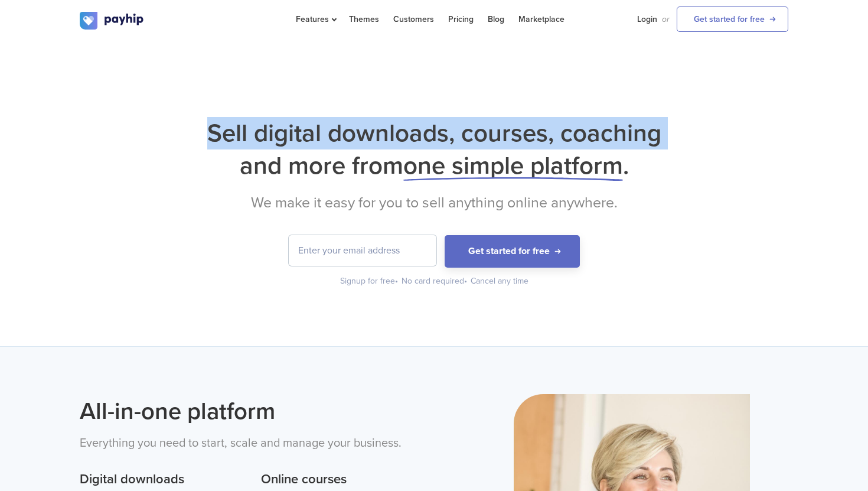 The height and width of the screenshot is (491, 868). I want to click on input: Enter your email address, so click(362, 251).